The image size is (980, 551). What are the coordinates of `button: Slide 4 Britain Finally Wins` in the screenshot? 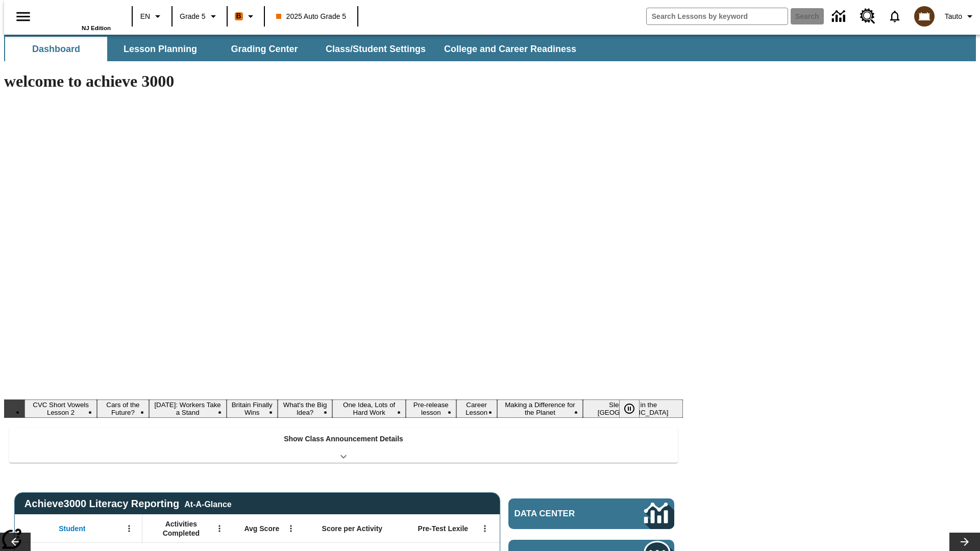 It's located at (253, 409).